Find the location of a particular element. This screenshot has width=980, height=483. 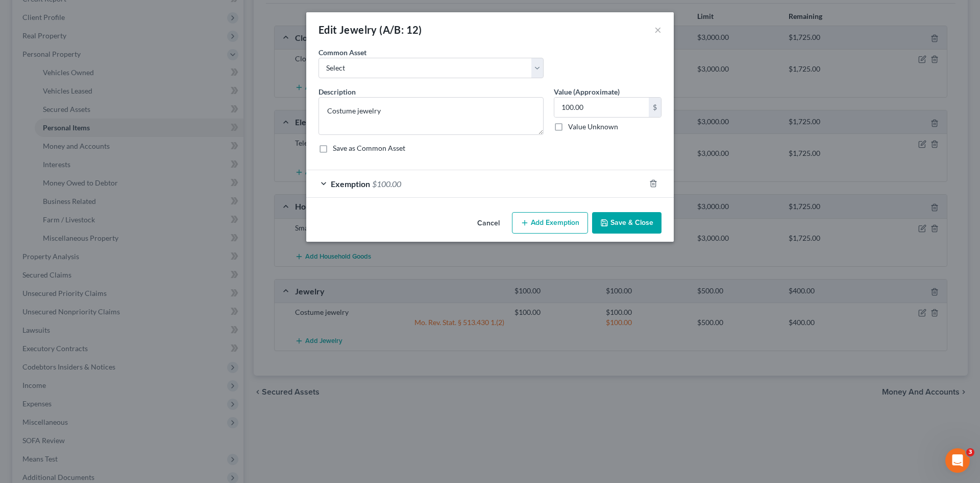

input: 0.00 is located at coordinates (601, 107).